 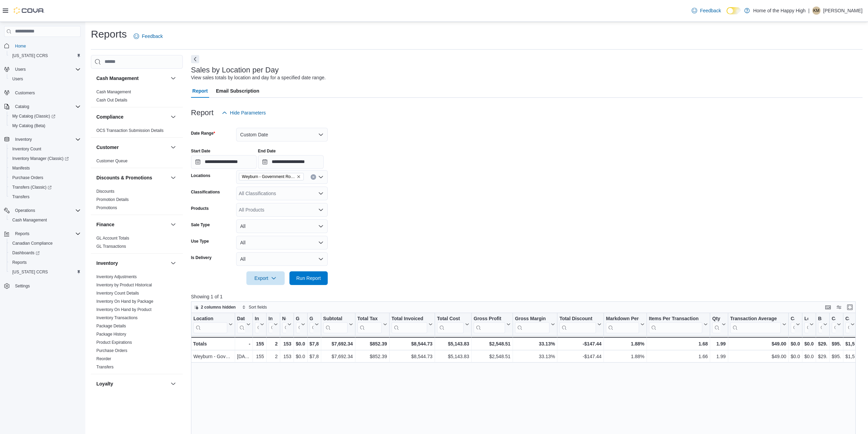 What do you see at coordinates (820, 319) in the screenshot?
I see `div: Branded Gift Card` at bounding box center [820, 319].